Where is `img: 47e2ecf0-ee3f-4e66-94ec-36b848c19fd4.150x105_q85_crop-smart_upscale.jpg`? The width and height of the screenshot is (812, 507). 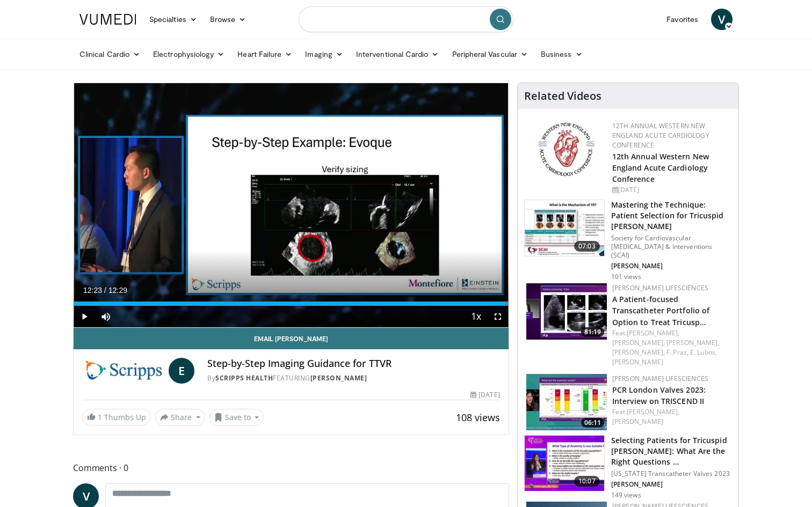 img: 47e2ecf0-ee3f-4e66-94ec-36b848c19fd4.150x105_q85_crop-smart_upscale.jpg is located at coordinates (565, 228).